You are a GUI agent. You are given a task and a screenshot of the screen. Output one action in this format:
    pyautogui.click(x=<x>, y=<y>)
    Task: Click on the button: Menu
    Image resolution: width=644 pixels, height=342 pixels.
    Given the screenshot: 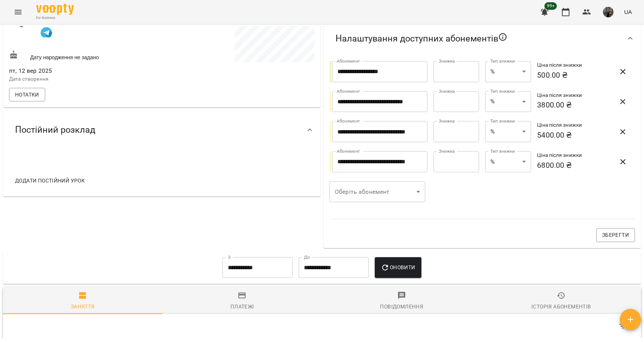 What is the action you would take?
    pyautogui.click(x=18, y=12)
    